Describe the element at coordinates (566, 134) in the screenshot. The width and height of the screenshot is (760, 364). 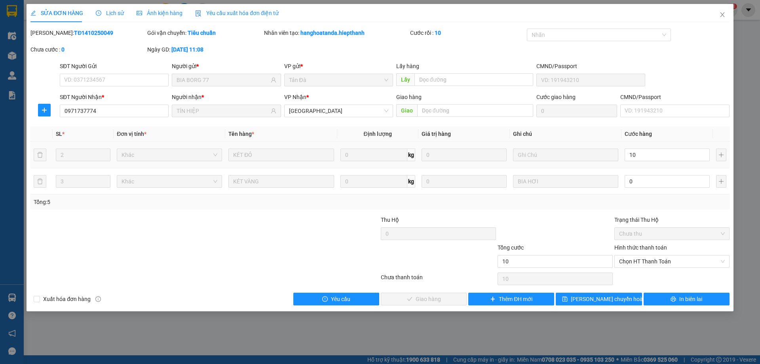
I see `th: Ghi chú` at that location.